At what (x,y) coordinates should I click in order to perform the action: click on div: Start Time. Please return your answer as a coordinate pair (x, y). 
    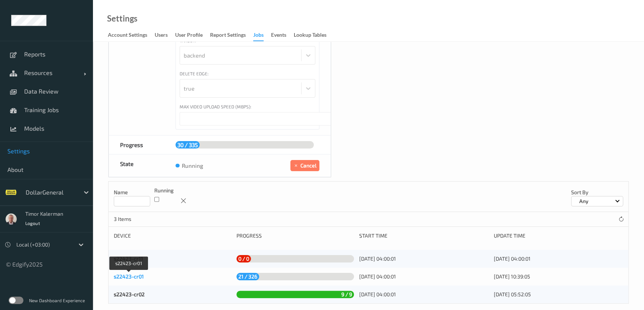
    Looking at the image, I should click on (424, 236).